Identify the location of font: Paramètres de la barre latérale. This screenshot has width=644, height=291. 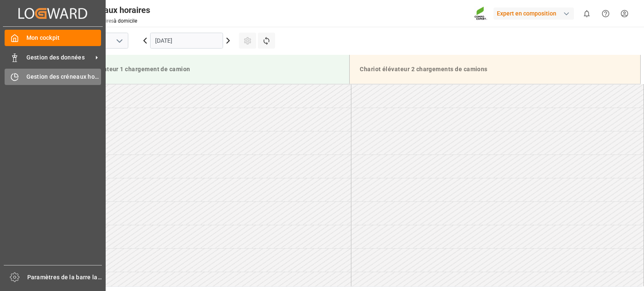
(71, 277).